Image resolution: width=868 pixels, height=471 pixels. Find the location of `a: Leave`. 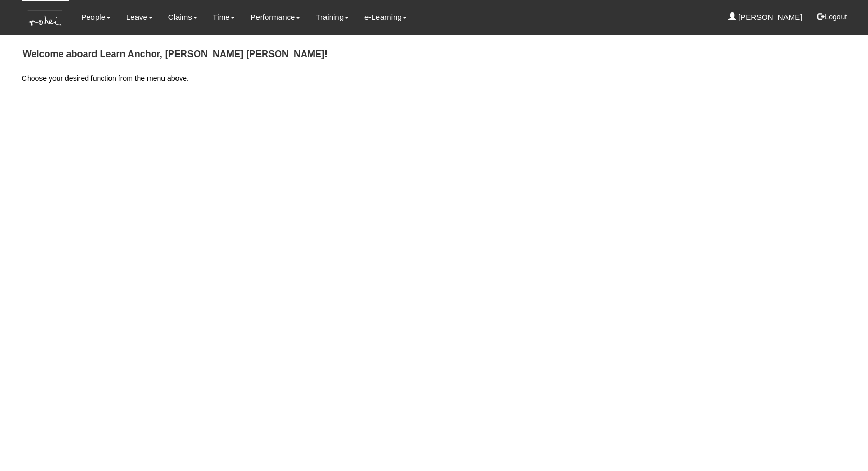

a: Leave is located at coordinates (139, 17).